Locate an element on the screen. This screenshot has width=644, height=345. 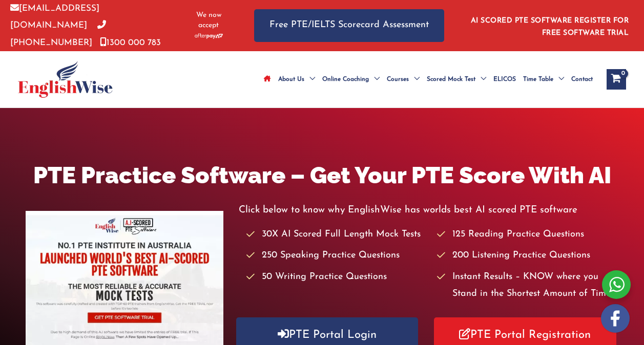
a: 1300 000 783 is located at coordinates (130, 43).